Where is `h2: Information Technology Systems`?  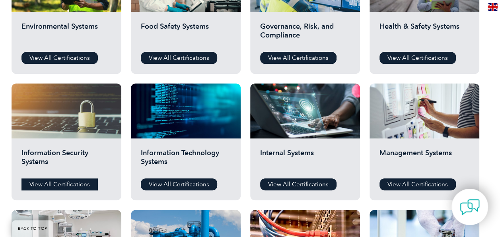 h2: Information Technology Systems is located at coordinates (186, 160).